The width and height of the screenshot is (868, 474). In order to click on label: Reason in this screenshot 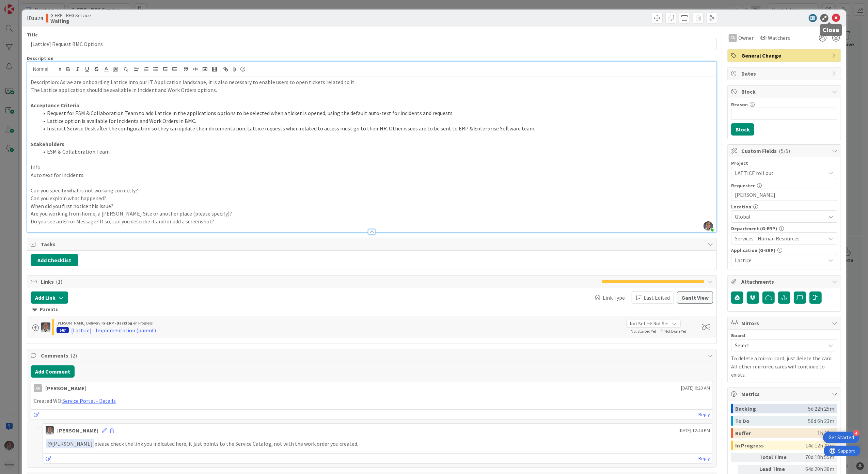, I will do `click(740, 104)`.